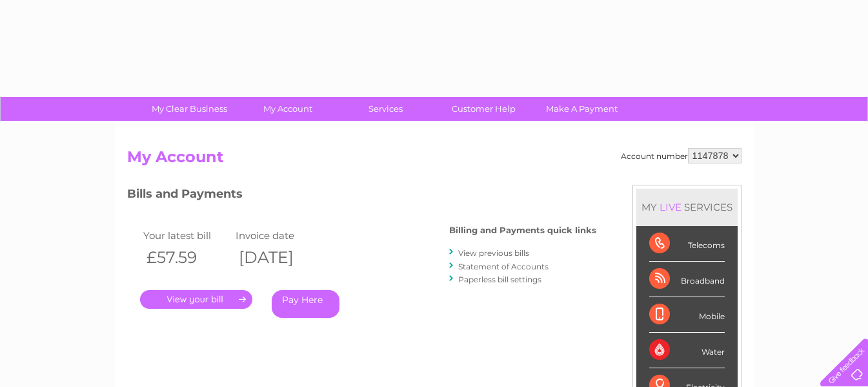 This screenshot has width=868, height=387. I want to click on a: Paperless bill settings, so click(500, 279).